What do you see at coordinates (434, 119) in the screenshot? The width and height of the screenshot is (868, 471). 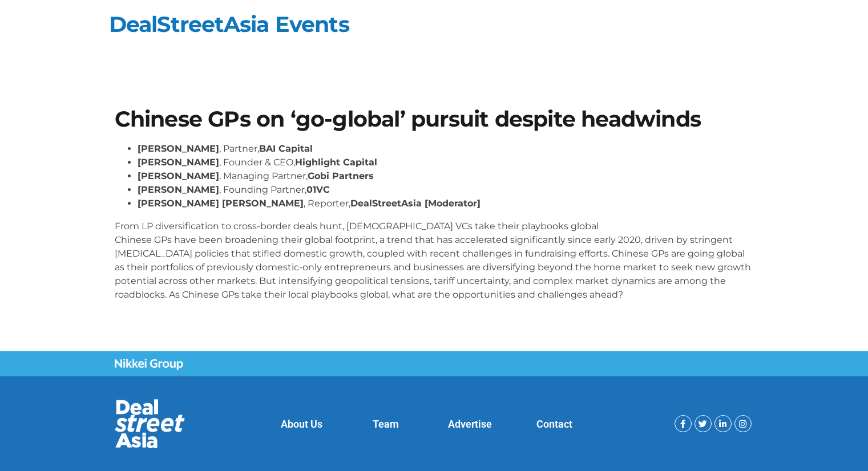 I see `h1: Chinese GPs on ‘go-global’ pursuit despite headwinds` at bounding box center [434, 119].